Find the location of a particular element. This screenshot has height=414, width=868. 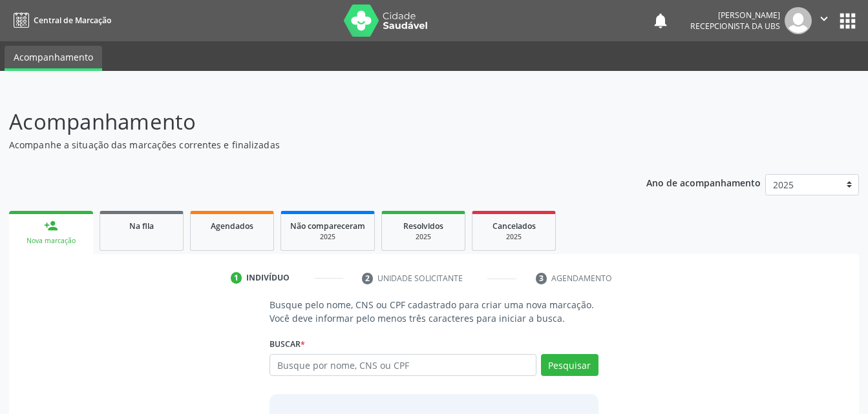

span: Resolvidos is located at coordinates (423, 226).